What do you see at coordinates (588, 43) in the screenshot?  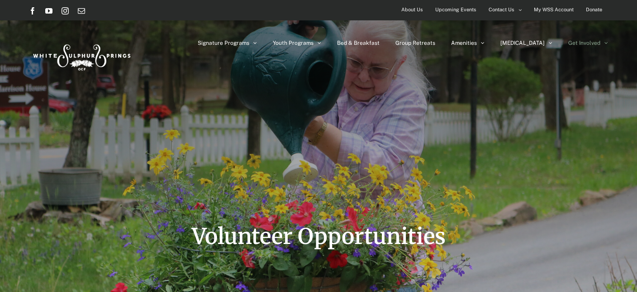 I see `a: Get Involved` at bounding box center [588, 43].